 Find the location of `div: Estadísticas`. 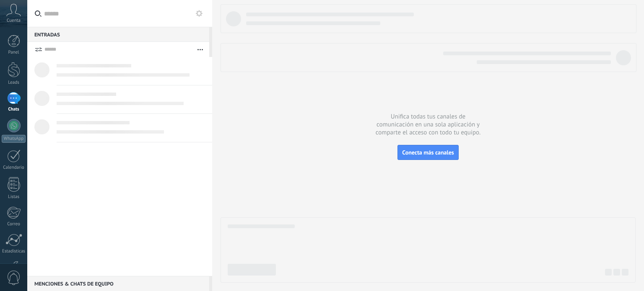

div: Estadísticas is located at coordinates (14, 251).